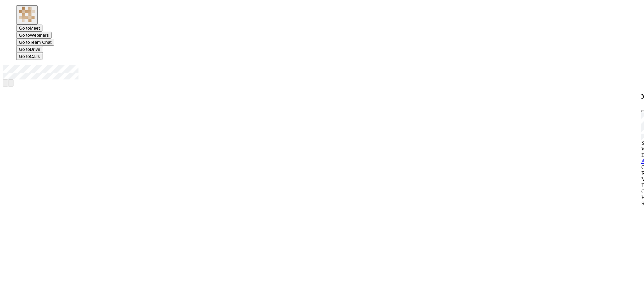  I want to click on span: Meet, so click(35, 28).